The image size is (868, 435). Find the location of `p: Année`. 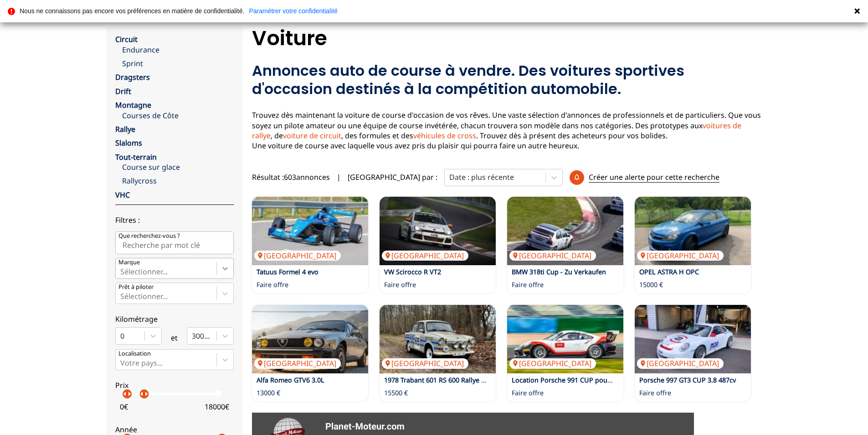

p: Année is located at coordinates (174, 429).